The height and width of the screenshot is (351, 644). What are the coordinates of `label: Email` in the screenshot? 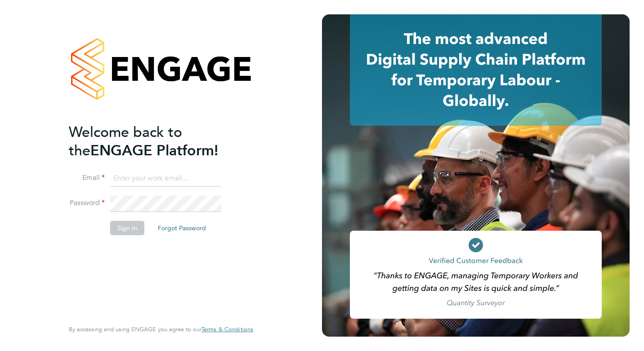 It's located at (87, 178).